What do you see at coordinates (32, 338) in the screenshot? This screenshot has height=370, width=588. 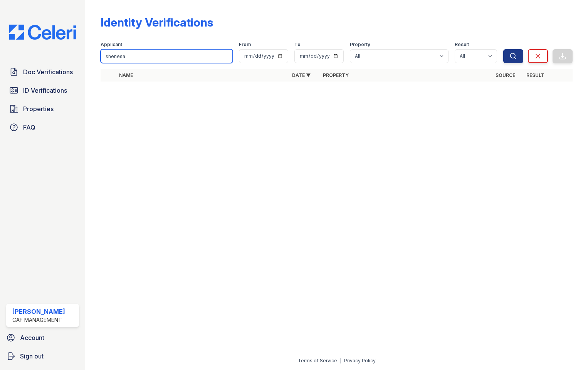 I see `span: Account` at bounding box center [32, 338].